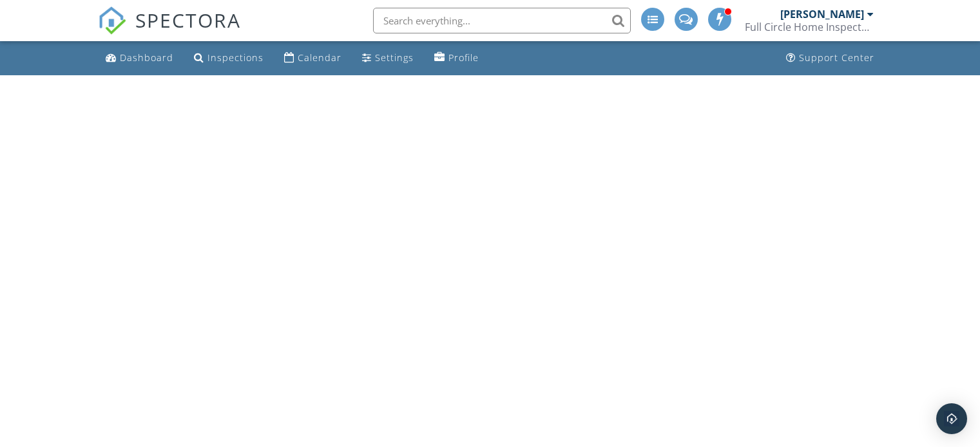 The height and width of the screenshot is (447, 980). I want to click on div: Calendar, so click(320, 57).